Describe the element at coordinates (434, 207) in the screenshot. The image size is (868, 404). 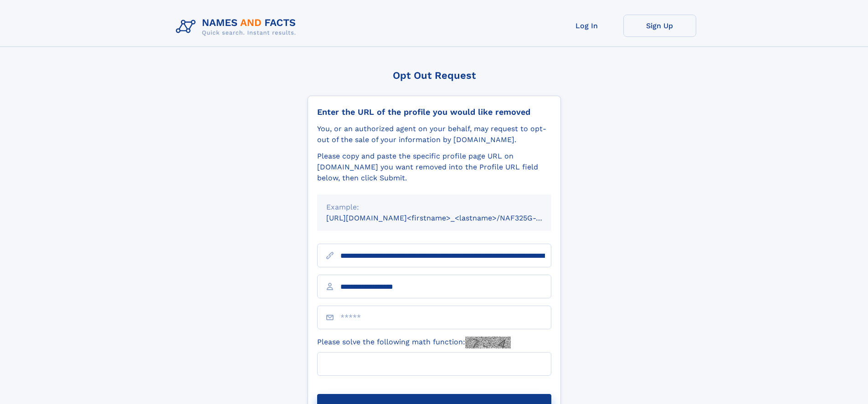
I see `div: Example:` at that location.